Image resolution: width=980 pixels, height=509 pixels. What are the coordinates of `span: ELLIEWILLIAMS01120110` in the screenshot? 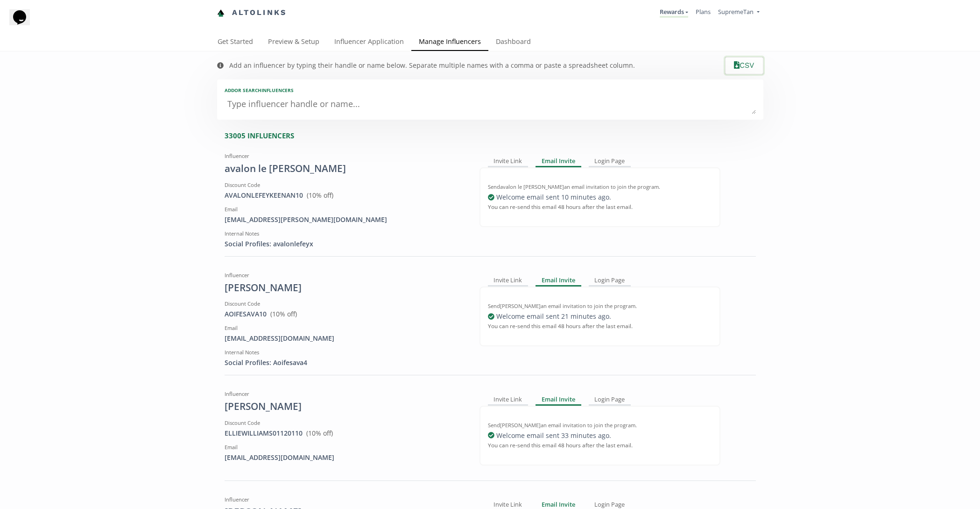 It's located at (264, 432).